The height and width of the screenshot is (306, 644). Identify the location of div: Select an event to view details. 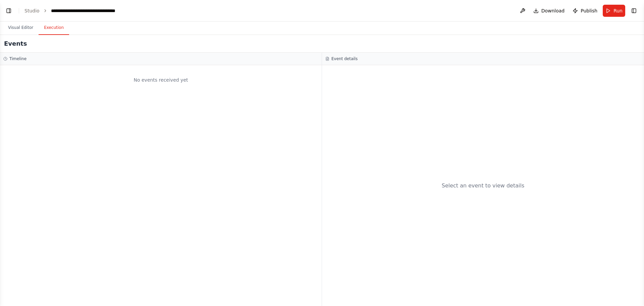
(483, 186).